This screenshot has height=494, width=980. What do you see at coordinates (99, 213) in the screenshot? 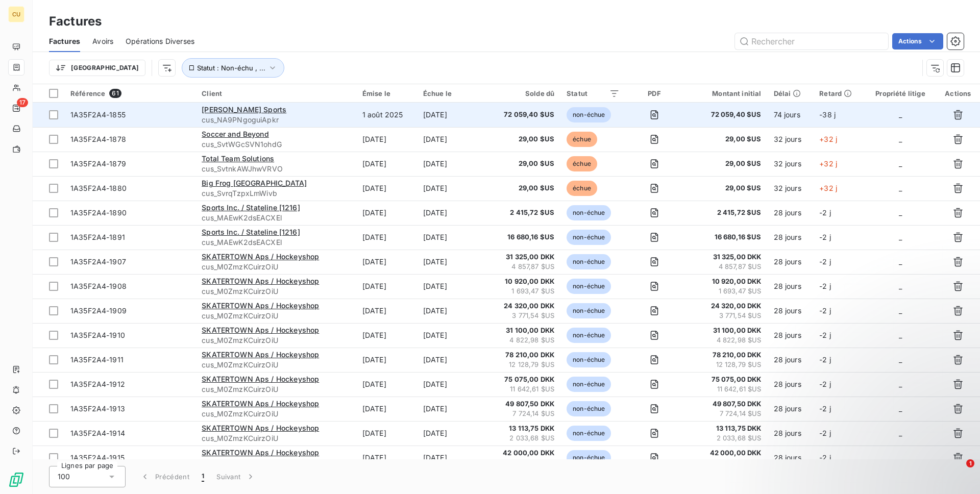
I see `span: 1A35F2A4-1890` at bounding box center [99, 213].